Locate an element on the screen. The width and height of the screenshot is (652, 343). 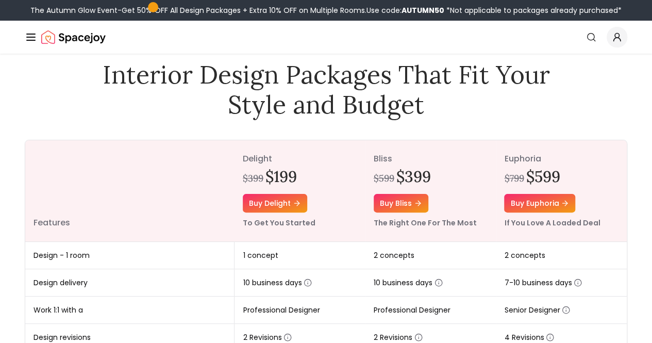
small: If You Love A Loaded Deal is located at coordinates (552, 223).